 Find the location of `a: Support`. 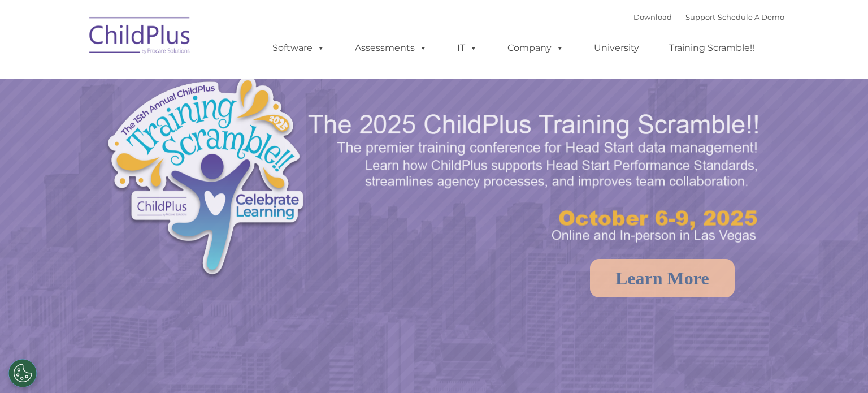

a: Support is located at coordinates (700, 16).